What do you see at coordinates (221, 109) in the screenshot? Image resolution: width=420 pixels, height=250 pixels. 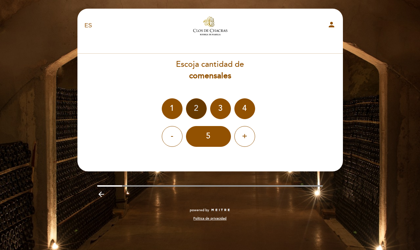 I see `div: 3` at bounding box center [221, 109].